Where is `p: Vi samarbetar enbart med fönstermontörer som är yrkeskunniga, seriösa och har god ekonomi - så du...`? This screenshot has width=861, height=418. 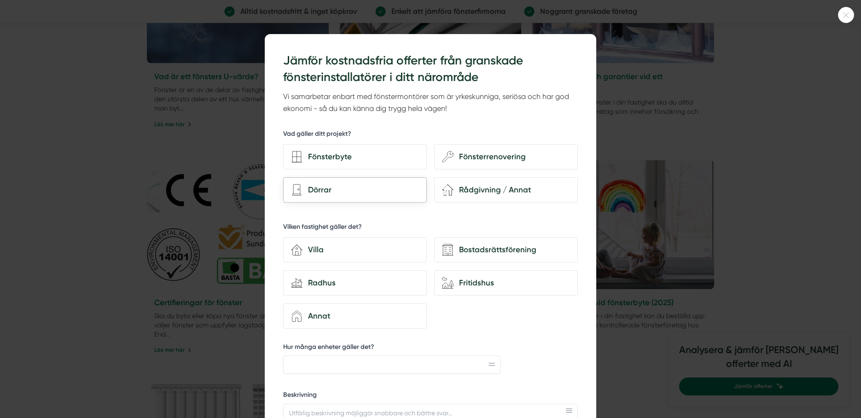 p: Vi samarbetar enbart med fönstermontörer som är yrkeskunniga, seriösa och har god ekonomi - så du... is located at coordinates (430, 103).